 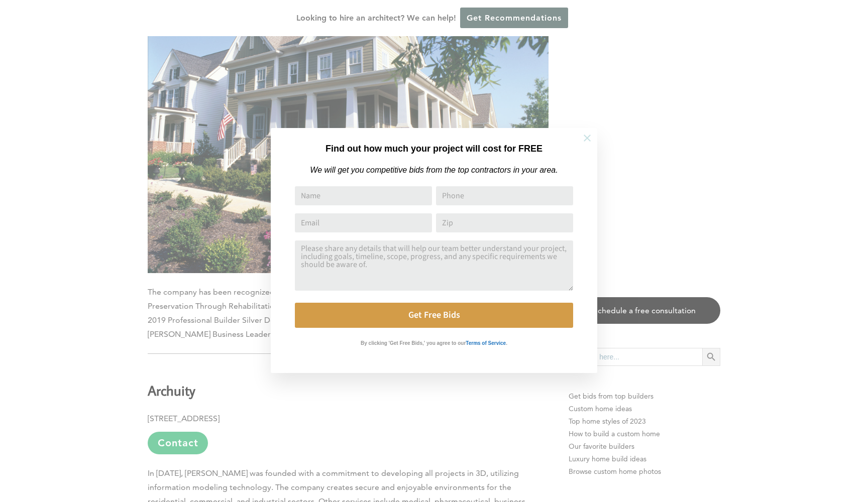 What do you see at coordinates (588, 138) in the screenshot?
I see `button: Close` at bounding box center [588, 138].